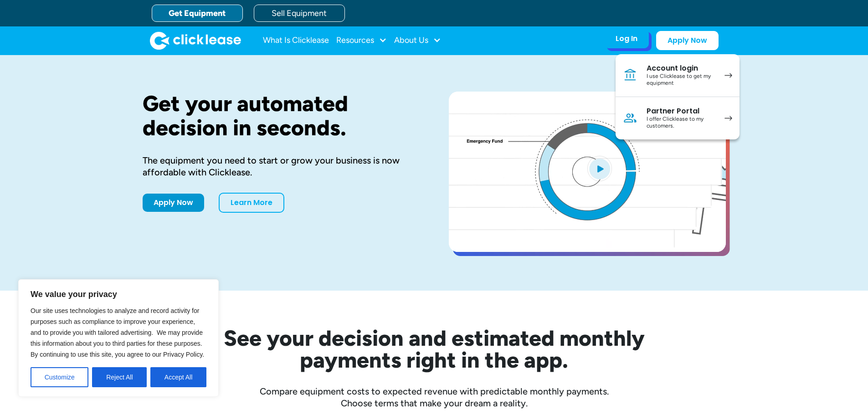 The height and width of the screenshot is (415, 868). Describe the element at coordinates (677, 97) in the screenshot. I see `nav: Log In` at that location.